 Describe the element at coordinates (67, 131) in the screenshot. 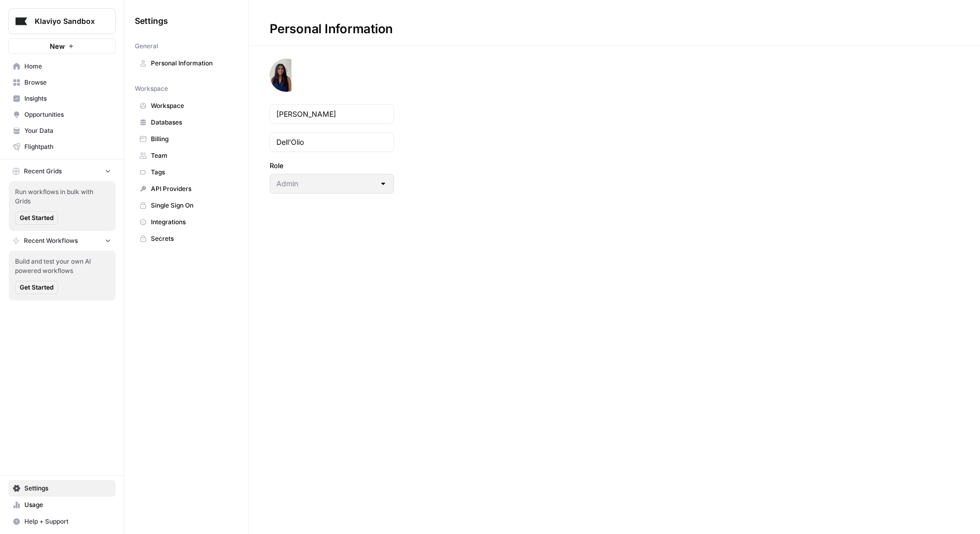

I see `span: Your Data` at that location.